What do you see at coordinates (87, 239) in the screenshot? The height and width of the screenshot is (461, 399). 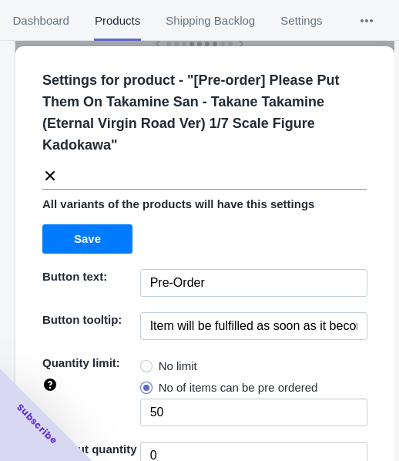 I see `button: Save` at bounding box center [87, 239].